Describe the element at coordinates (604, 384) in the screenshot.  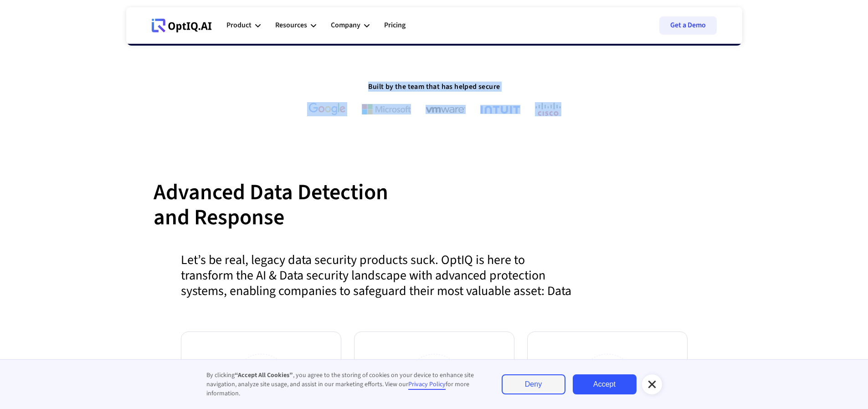
I see `a: Accept` at that location.